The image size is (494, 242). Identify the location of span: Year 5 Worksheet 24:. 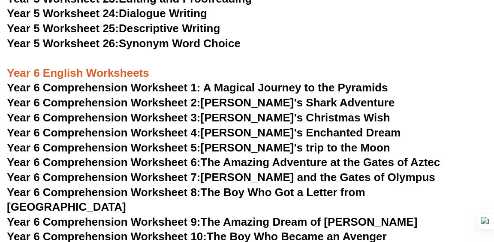
(63, 13).